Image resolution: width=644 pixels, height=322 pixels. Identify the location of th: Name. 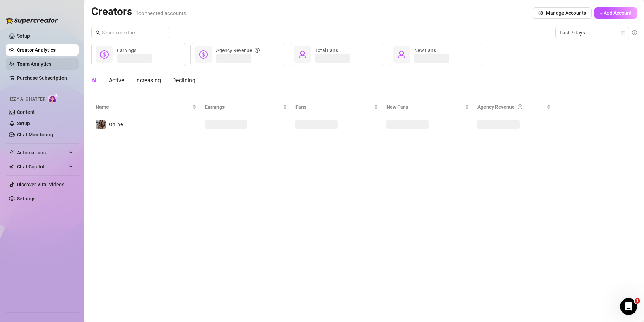
(146, 107).